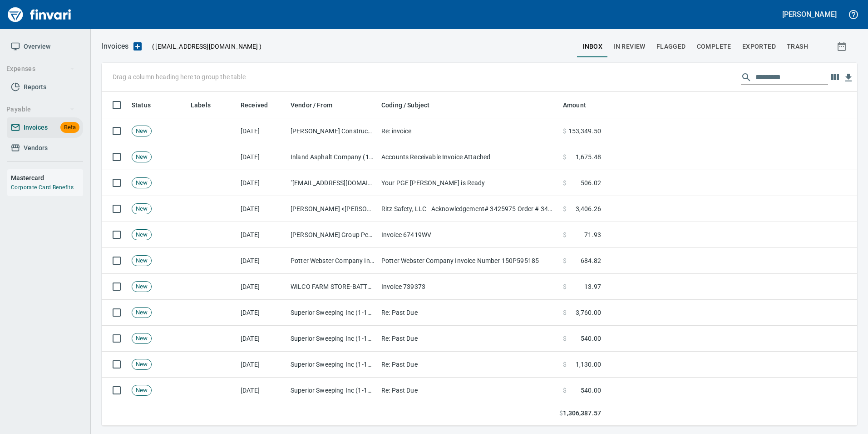  Describe the element at coordinates (585, 131) in the screenshot. I see `span: 153,349.50` at that location.